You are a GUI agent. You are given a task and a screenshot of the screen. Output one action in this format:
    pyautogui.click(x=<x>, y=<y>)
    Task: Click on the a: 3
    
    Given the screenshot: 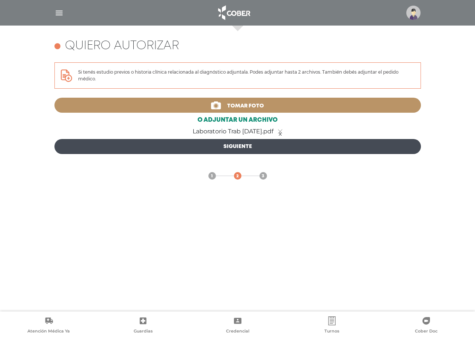 What is the action you would take?
    pyautogui.click(x=263, y=176)
    